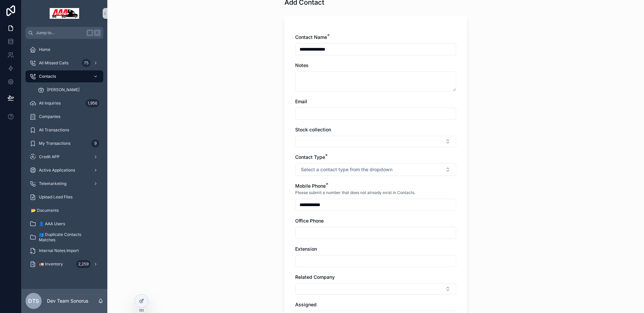  What do you see at coordinates (65, 159) in the screenshot?
I see `div: scrollable content` at bounding box center [65, 159].